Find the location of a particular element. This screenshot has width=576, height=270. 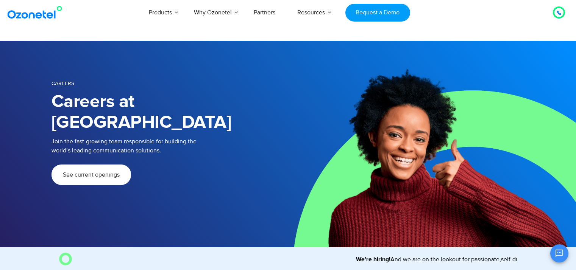

button: Open chat is located at coordinates (559, 254).